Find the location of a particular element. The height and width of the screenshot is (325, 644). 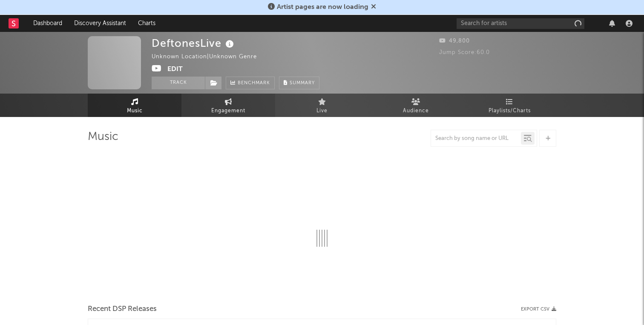

span: Engagement is located at coordinates (228, 111).